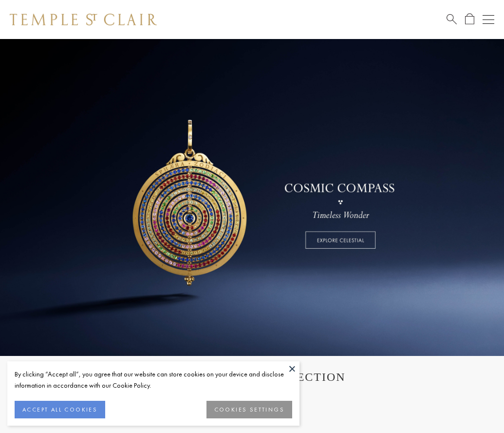 The height and width of the screenshot is (433, 504). What do you see at coordinates (250, 409) in the screenshot?
I see `button: COOKIES SETTINGS` at bounding box center [250, 409].